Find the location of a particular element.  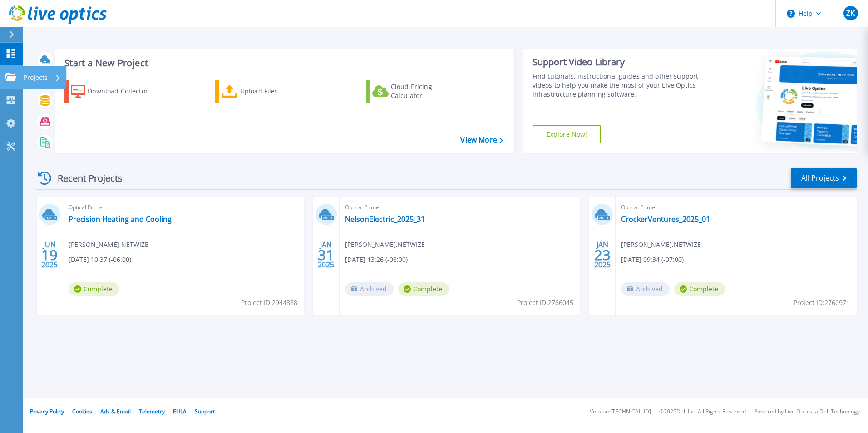

a: Telemetry is located at coordinates (152, 411).